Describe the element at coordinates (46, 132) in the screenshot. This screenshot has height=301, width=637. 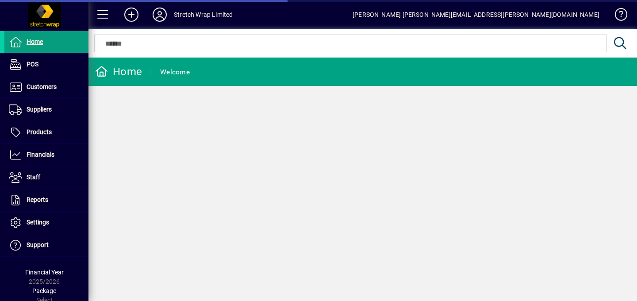
I see `a: Products` at that location.